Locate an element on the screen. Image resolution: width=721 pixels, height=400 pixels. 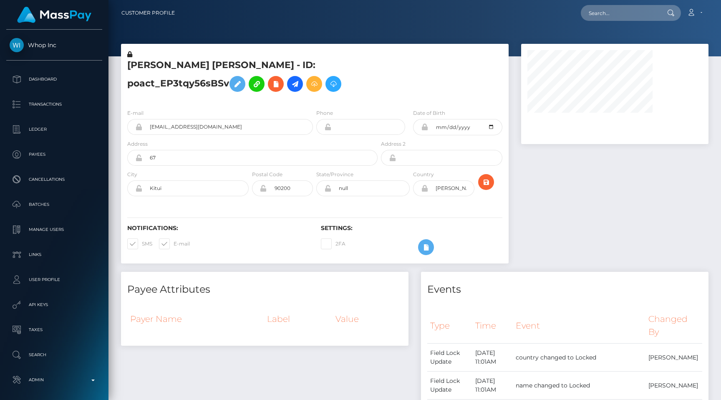
p: Manage Users is located at coordinates (54, 230).